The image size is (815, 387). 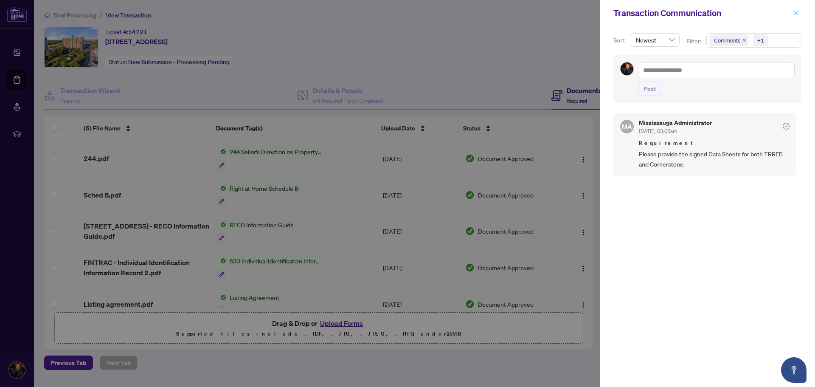 I want to click on p: Sort:, so click(x=620, y=40).